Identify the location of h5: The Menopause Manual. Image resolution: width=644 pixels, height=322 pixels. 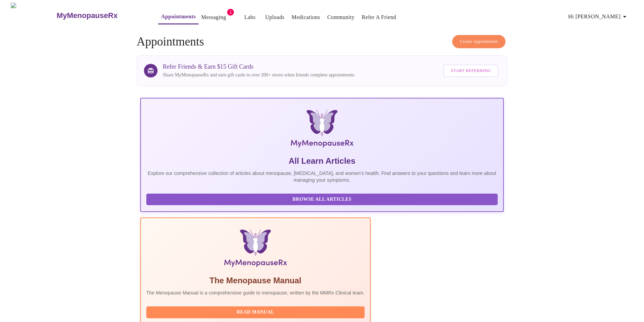
(256, 281).